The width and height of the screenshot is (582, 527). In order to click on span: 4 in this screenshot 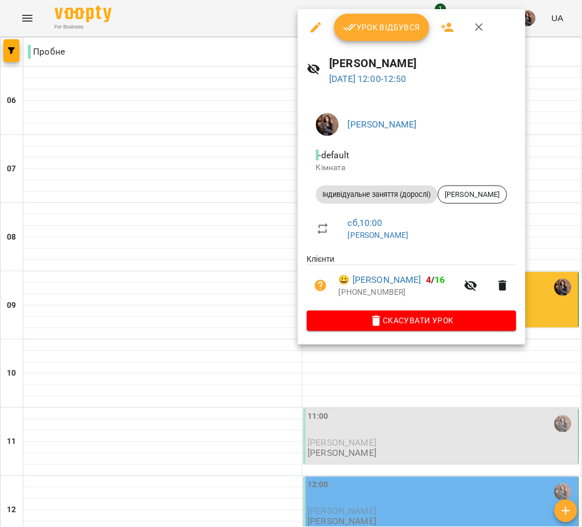, I will do `click(428, 280)`.